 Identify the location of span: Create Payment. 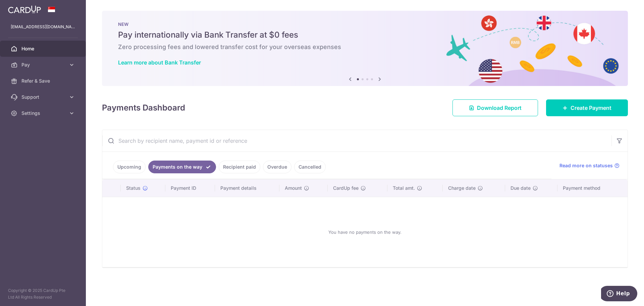
(591, 108).